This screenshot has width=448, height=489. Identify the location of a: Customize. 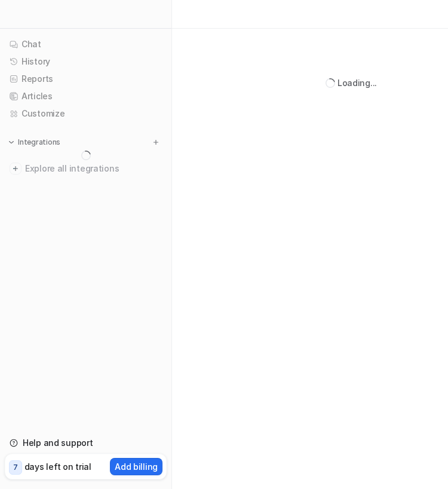
(85, 113).